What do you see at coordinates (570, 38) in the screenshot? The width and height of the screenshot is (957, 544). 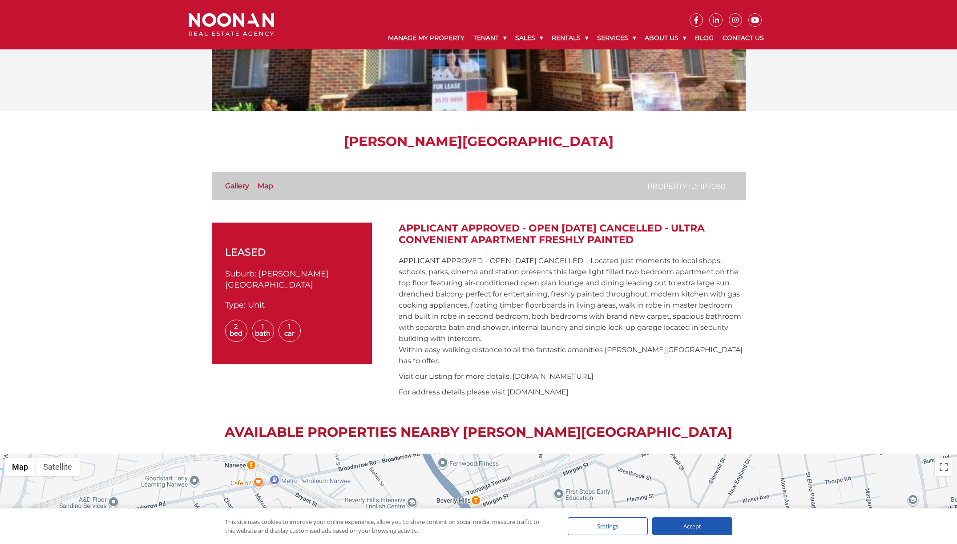 I see `a: Rentals` at bounding box center [570, 38].